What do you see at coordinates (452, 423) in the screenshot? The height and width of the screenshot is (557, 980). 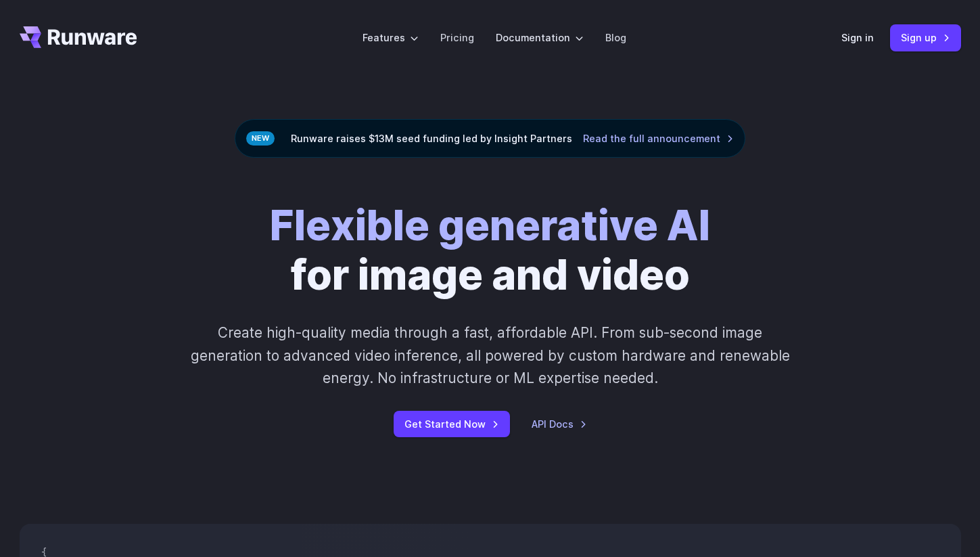 I see `a: Get Started Now` at bounding box center [452, 423].